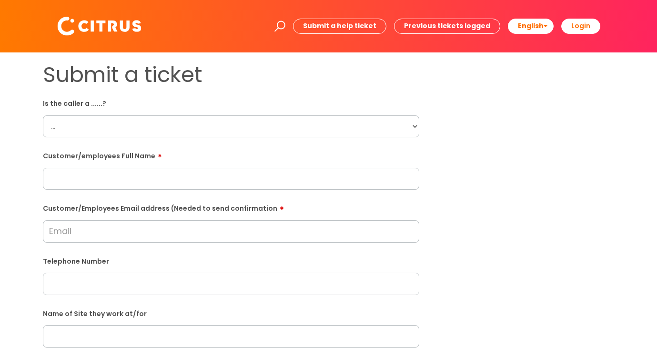 The height and width of the screenshot is (349, 657). Describe the element at coordinates (231, 102) in the screenshot. I see `label: Is the caller a ......?` at that location.